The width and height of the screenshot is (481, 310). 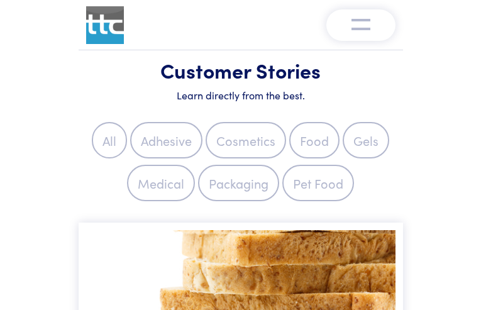 What do you see at coordinates (318, 183) in the screenshot?
I see `label: Pet Food` at bounding box center [318, 183].